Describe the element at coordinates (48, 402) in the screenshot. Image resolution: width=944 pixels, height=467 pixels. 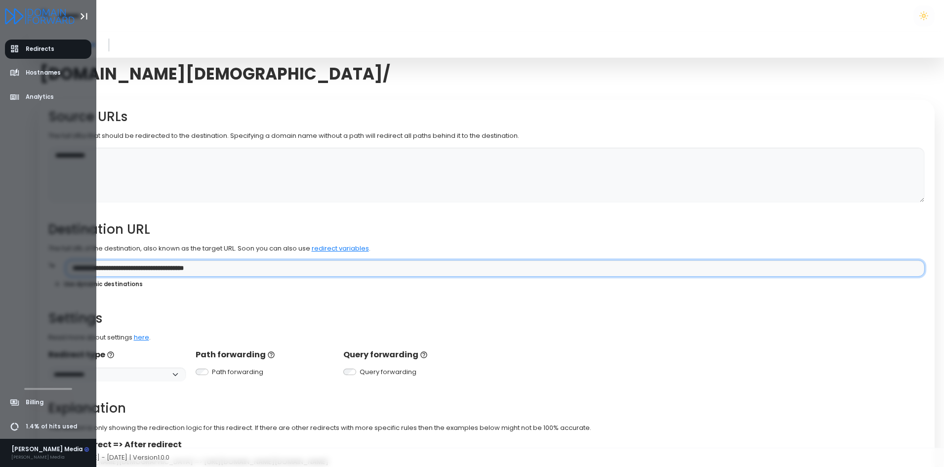
I see `a: Billing` at that location.